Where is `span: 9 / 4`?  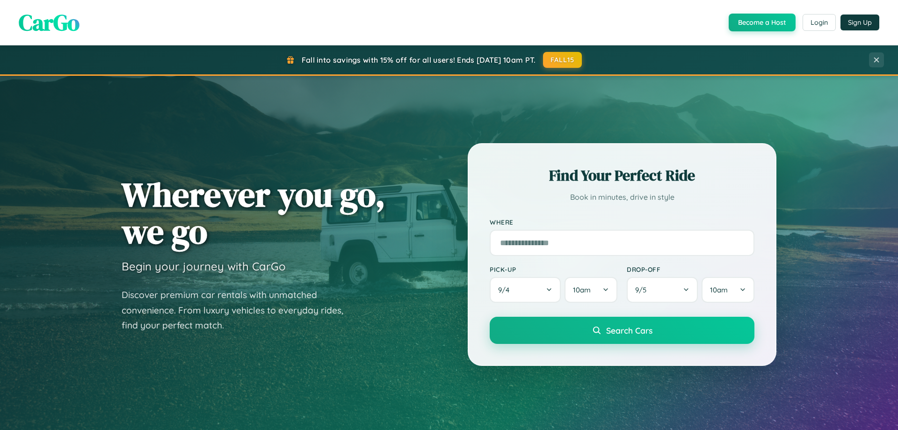 span: 9 / 4 is located at coordinates (506, 289).